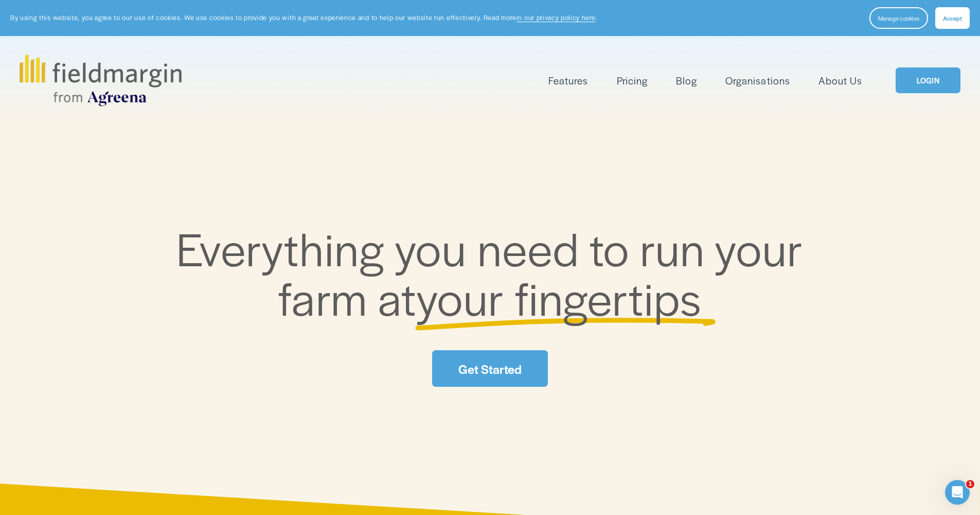 Image resolution: width=980 pixels, height=515 pixels. Describe the element at coordinates (899, 18) in the screenshot. I see `span: Manage cookies` at that location.